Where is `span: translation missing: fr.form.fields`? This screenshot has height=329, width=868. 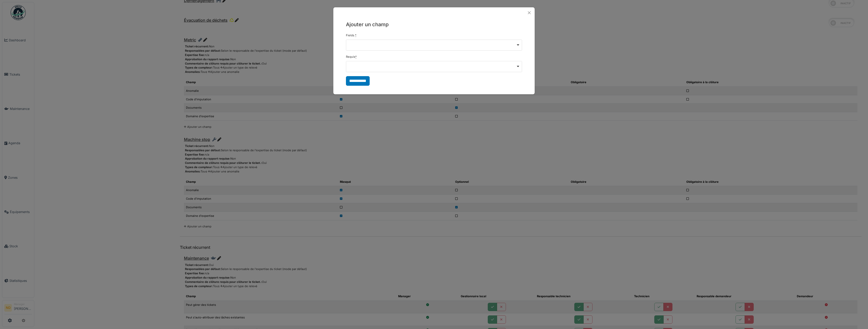 span: translation missing: fr.form.fields is located at coordinates (350, 36).